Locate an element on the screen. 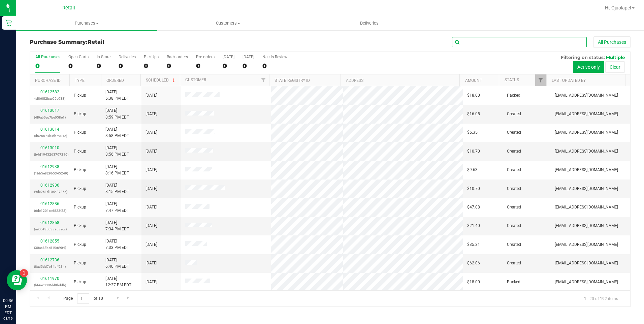 Image resolution: width=644 pixels, height=324 pixels. a: 01612886 is located at coordinates (50, 204).